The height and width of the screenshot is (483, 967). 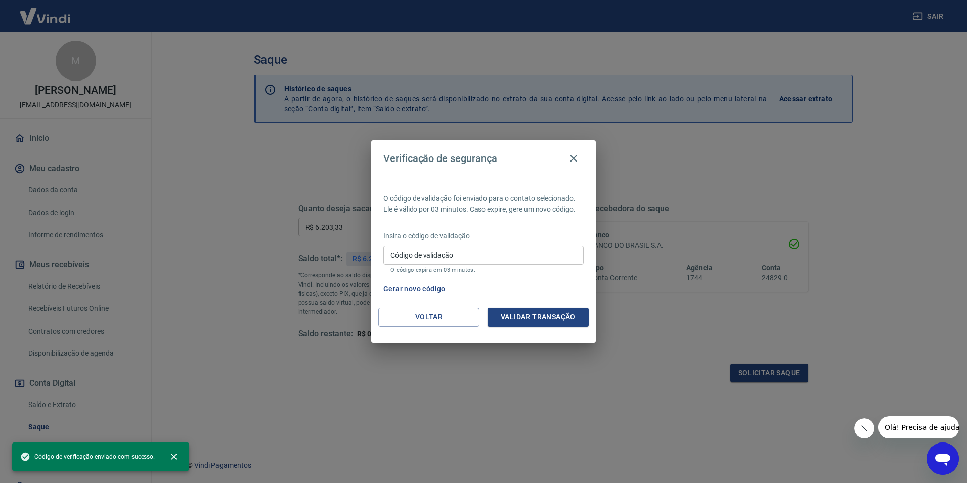 I want to click on button: Voltar, so click(x=429, y=317).